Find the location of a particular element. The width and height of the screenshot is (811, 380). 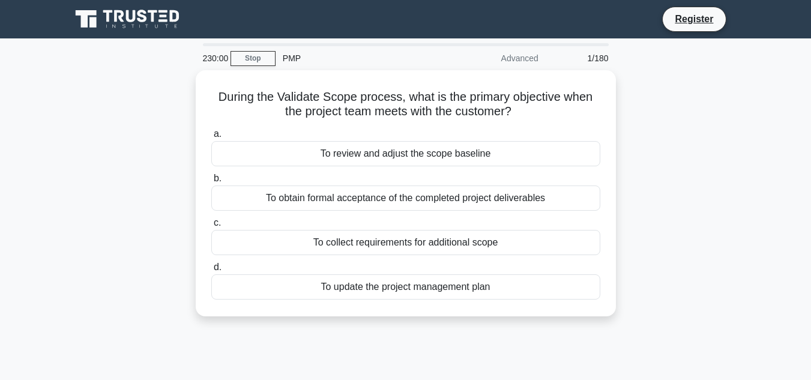

a: Register is located at coordinates (694, 19).